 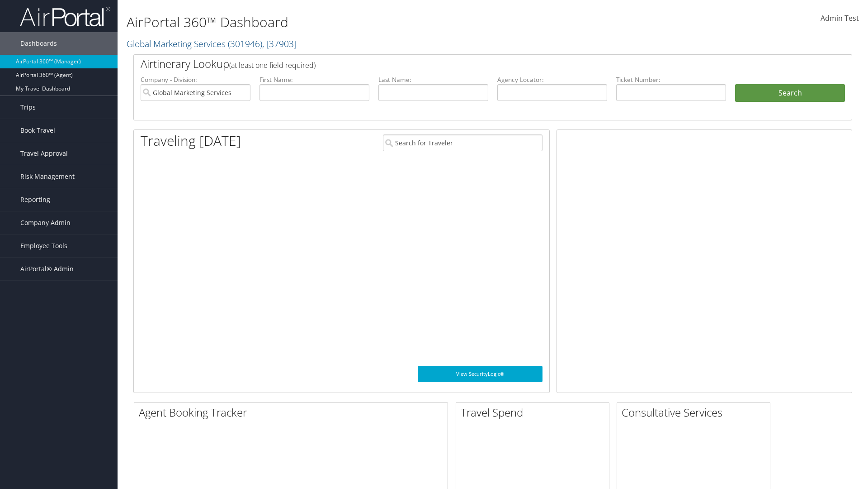 I want to click on img: airportal-logo.png, so click(x=65, y=16).